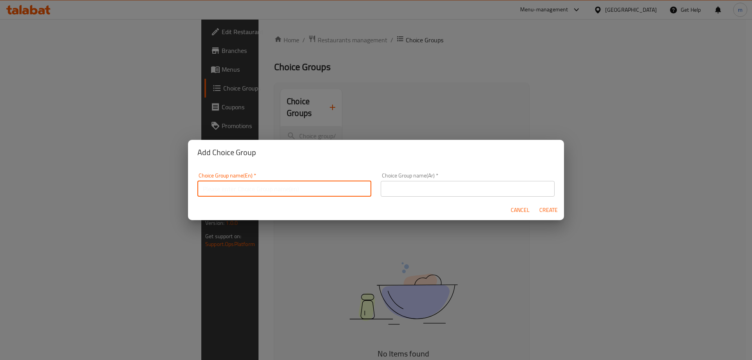 This screenshot has height=360, width=752. What do you see at coordinates (520, 210) in the screenshot?
I see `span: Cancel` at bounding box center [520, 210].